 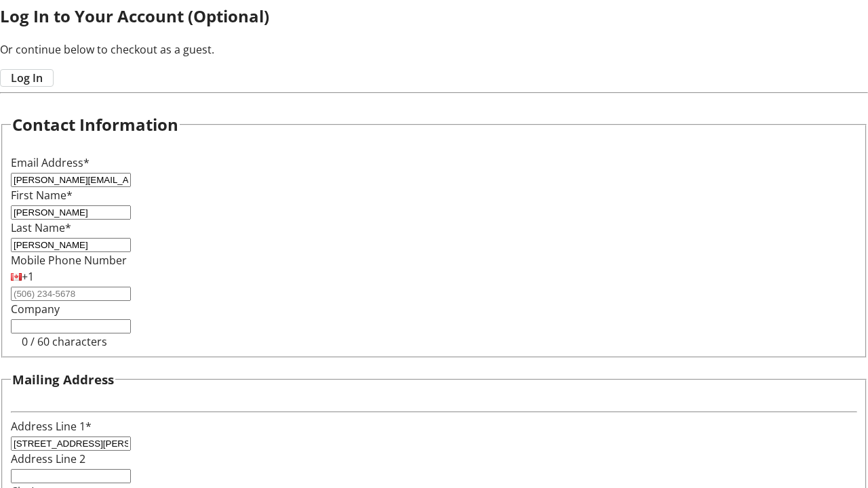 What do you see at coordinates (68, 260) in the screenshot?
I see `label: Mobile Phone Number` at bounding box center [68, 260].